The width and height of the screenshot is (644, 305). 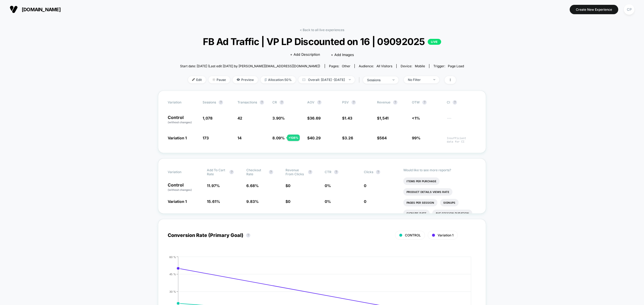 What do you see at coordinates (278, 80) in the screenshot?
I see `span: Allocation: 50%` at bounding box center [278, 80].